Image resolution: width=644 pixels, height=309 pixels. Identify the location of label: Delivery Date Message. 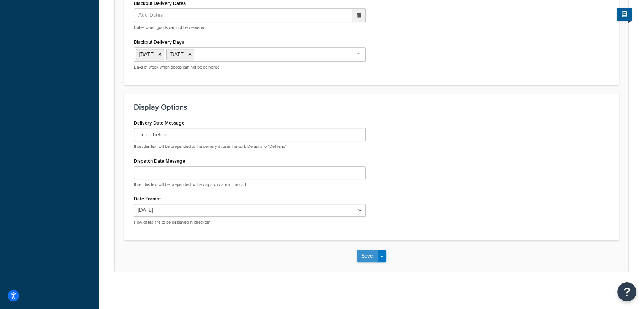
(159, 123).